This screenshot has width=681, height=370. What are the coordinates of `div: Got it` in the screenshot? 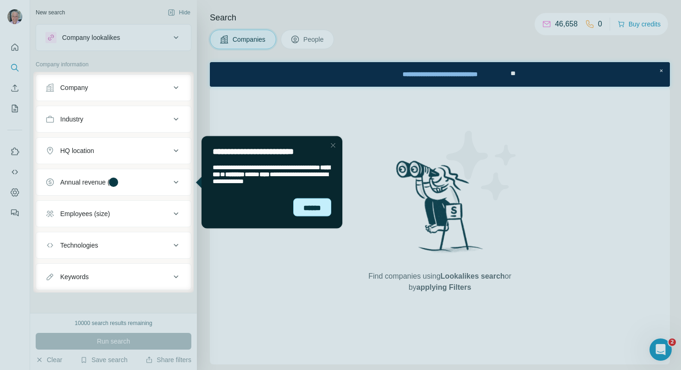 It's located at (119, 73).